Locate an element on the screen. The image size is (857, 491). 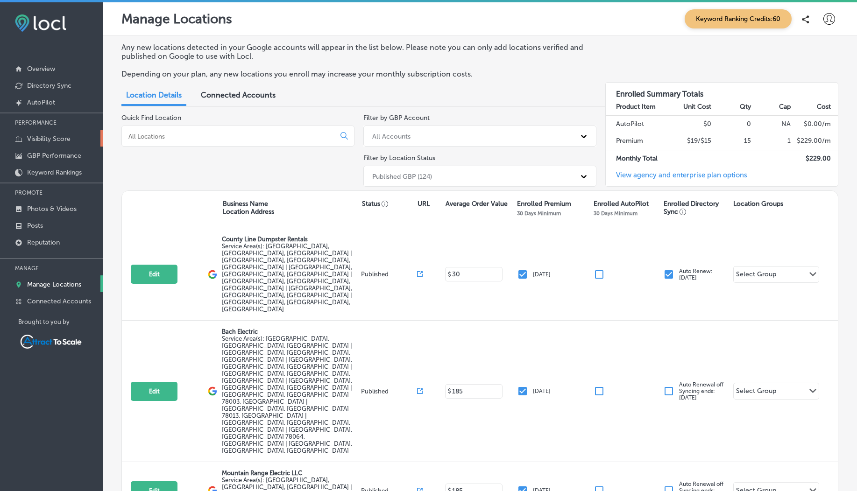
p: Any new locations detected in your Google accounts will appear in the list below. Please note you... is located at coordinates (354, 52).